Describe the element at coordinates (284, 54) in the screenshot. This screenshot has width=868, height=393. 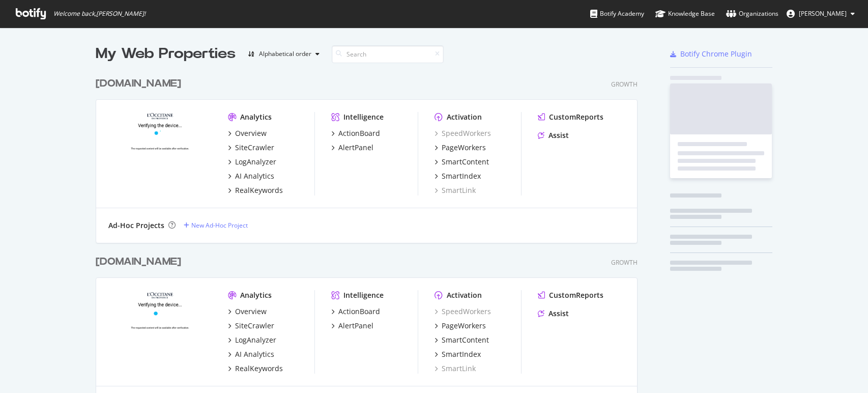
I see `button: Alphabetical order` at that location.